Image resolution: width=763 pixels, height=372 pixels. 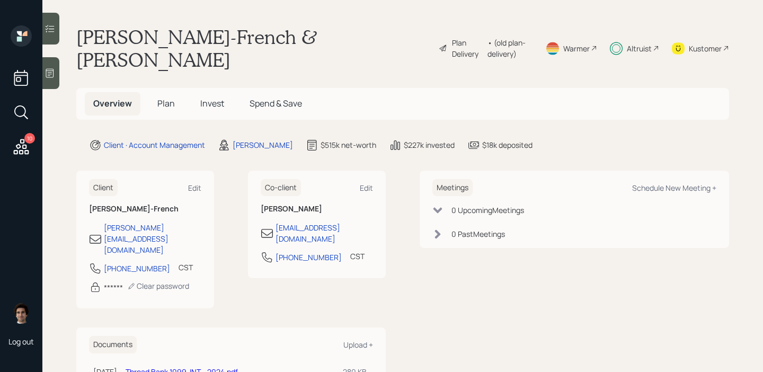 What do you see at coordinates (478, 234) in the screenshot?
I see `div: 0 Past Meeting s` at bounding box center [478, 234].